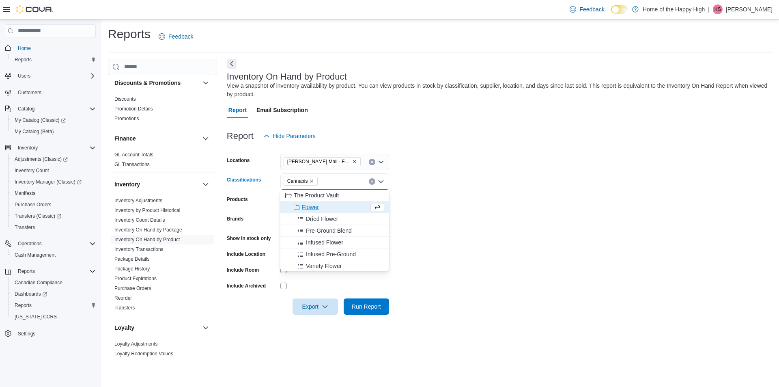 The height and width of the screenshot is (387, 779). Describe the element at coordinates (176, 37) in the screenshot. I see `a: Feedback` at that location.